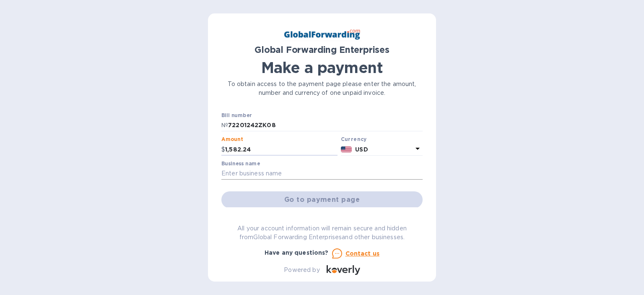  Describe the element at coordinates (236, 116) in the screenshot. I see `label: Bill number` at that location.